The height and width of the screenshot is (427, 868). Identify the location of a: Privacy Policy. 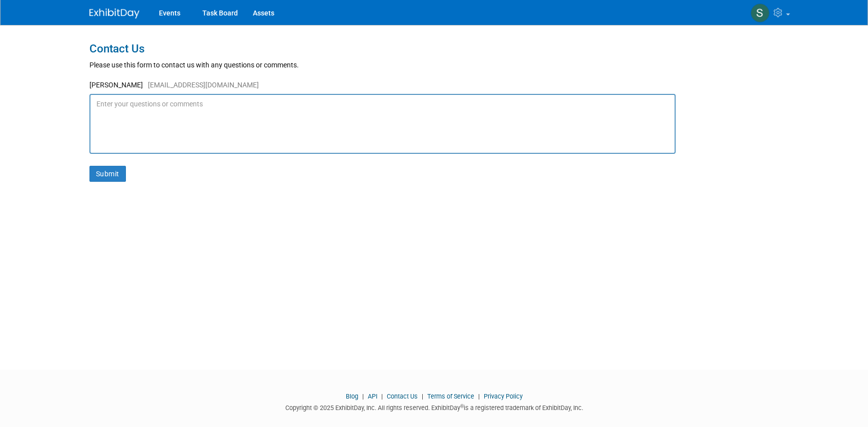
(503, 396).